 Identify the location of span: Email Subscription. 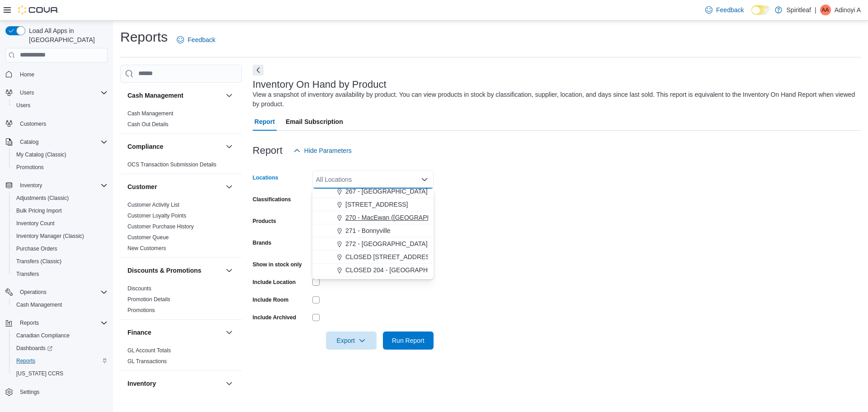
(314, 122).